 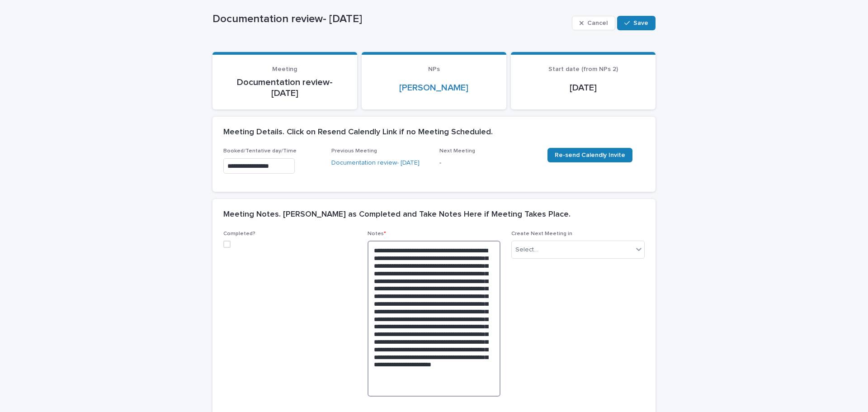 What do you see at coordinates (583, 69) in the screenshot?
I see `span: Start date (from NPs 2)` at bounding box center [583, 69].